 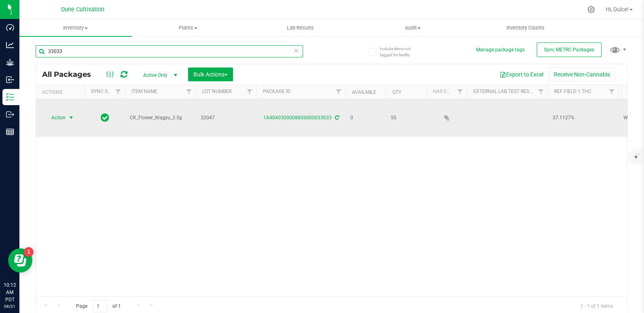 I want to click on a: External Lab Test Result, so click(x=505, y=91).